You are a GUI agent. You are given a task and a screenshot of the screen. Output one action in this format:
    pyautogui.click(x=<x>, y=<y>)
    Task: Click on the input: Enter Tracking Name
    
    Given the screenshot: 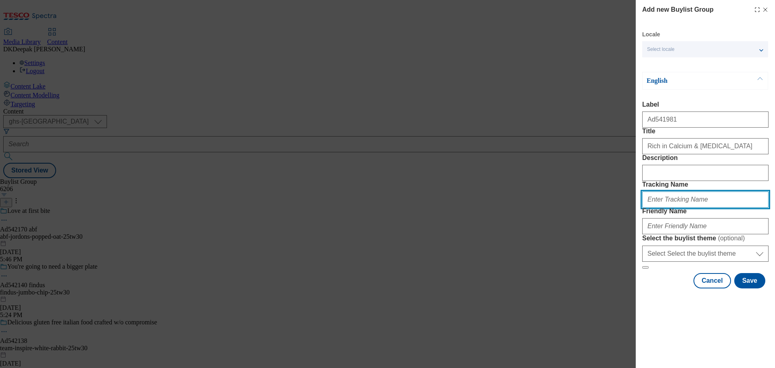 What is the action you would take?
    pyautogui.click(x=705, y=199)
    